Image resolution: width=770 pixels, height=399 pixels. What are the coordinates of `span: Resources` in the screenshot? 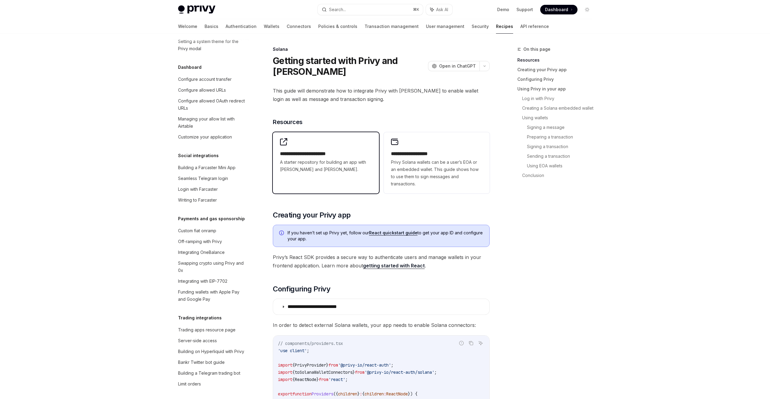 It's located at (288, 122).